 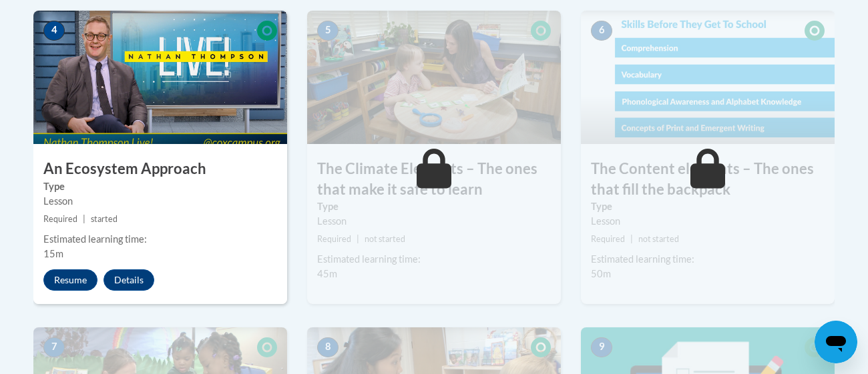 What do you see at coordinates (602, 30) in the screenshot?
I see `span: 6` at bounding box center [602, 30].